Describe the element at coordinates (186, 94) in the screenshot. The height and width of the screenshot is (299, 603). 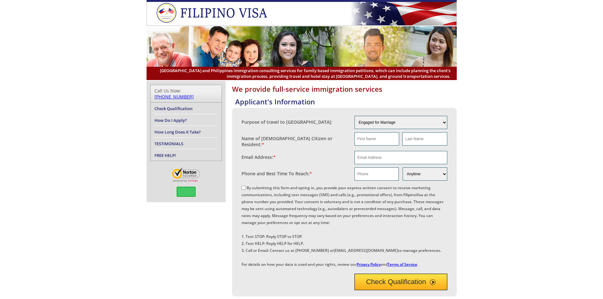
I see `div: Call Us Now:` at that location.